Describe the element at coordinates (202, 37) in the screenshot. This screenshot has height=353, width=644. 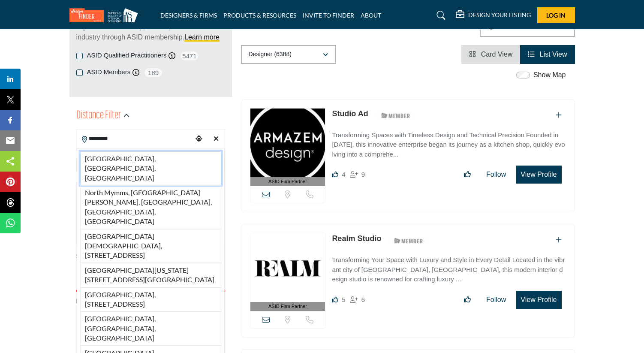
I see `a: Learn more` at that location.